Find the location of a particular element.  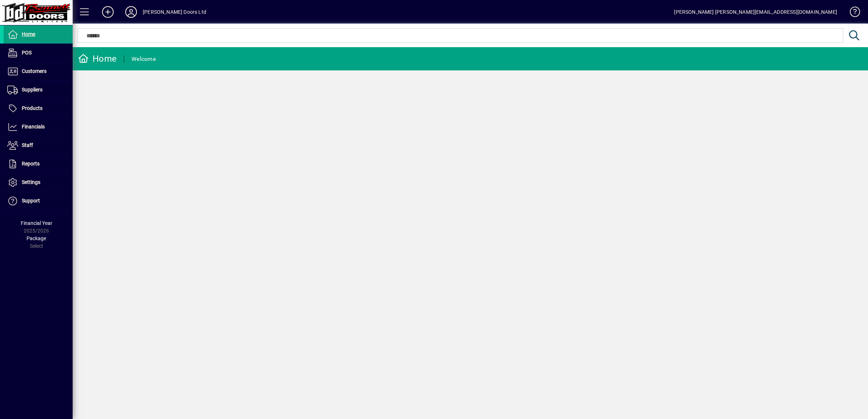

a: Reports is located at coordinates (38, 164).